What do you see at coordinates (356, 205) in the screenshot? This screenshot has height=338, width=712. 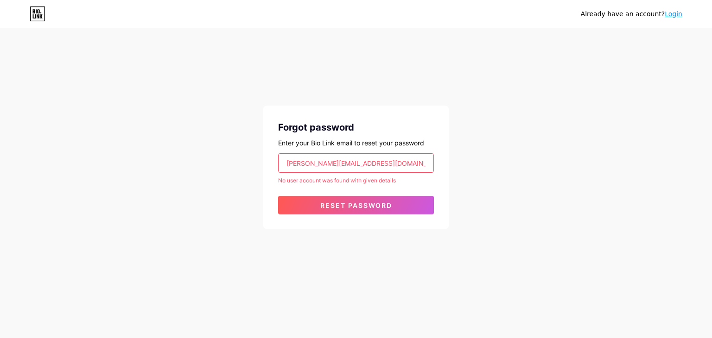 I see `span: Reset password` at bounding box center [356, 205].